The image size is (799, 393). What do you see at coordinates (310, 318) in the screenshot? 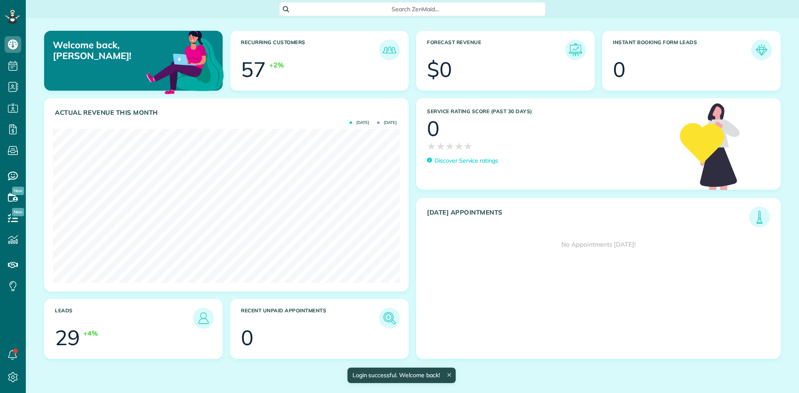
I see `h3: Recent unpaid appointments` at bounding box center [310, 318].